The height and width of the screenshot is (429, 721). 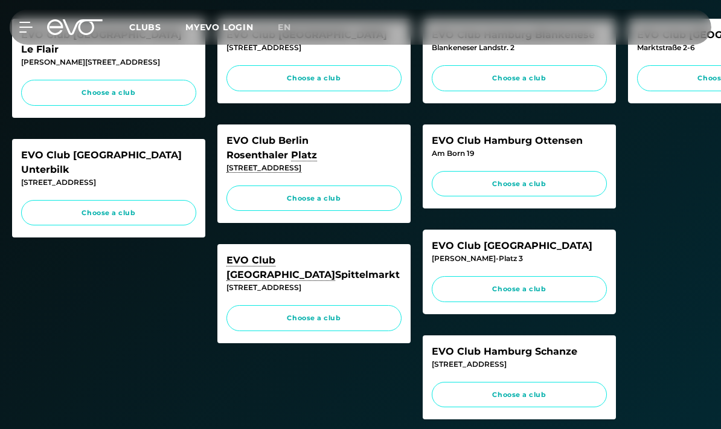 I want to click on font: EVO Club Berlin Rosenthaler, so click(x=272, y=148).